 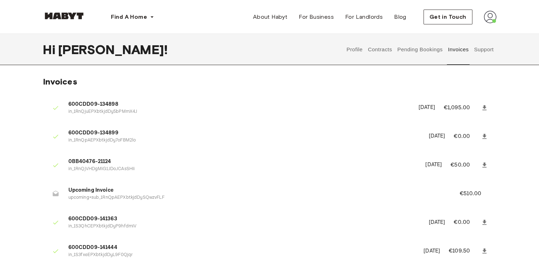 I want to click on span: For Landlords, so click(x=364, y=17).